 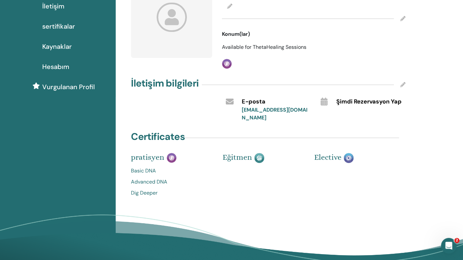 What do you see at coordinates (69, 87) in the screenshot?
I see `span: Vurgulanan Profil` at bounding box center [69, 87].